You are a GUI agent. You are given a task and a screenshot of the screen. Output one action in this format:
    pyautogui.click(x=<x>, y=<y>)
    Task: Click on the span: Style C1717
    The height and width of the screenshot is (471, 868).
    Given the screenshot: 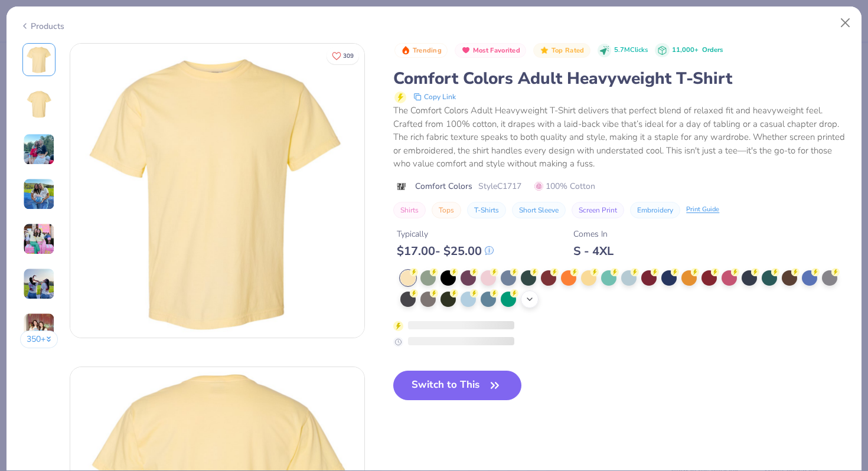 What is the action you would take?
    pyautogui.click(x=500, y=186)
    